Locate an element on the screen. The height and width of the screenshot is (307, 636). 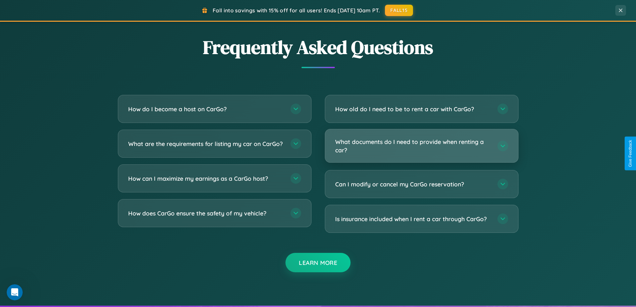
h3: How does CarGo ensure the safety of my vehicle? is located at coordinates (206, 213).